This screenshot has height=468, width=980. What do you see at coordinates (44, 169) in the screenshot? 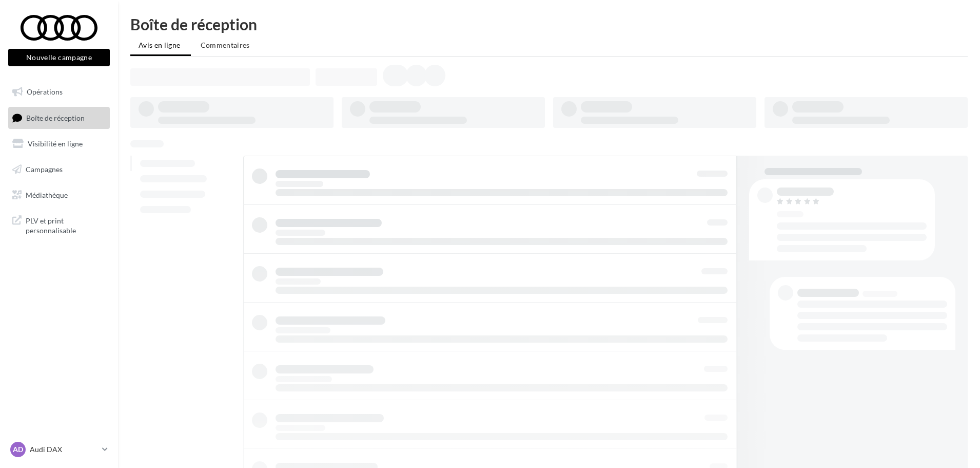
I see `span: Campagnes` at bounding box center [44, 169].